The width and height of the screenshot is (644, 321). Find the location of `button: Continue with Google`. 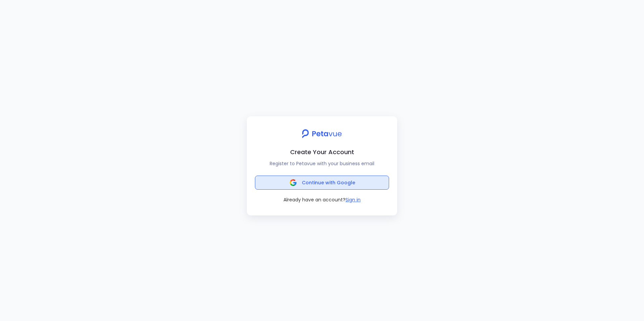

button: Continue with Google is located at coordinates (322, 183).